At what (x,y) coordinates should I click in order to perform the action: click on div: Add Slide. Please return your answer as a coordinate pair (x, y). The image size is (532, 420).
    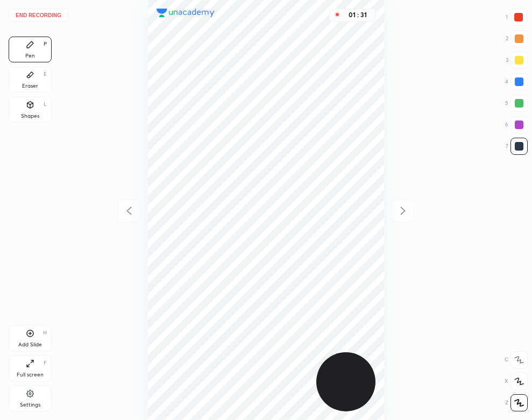
    Looking at the image, I should click on (30, 345).